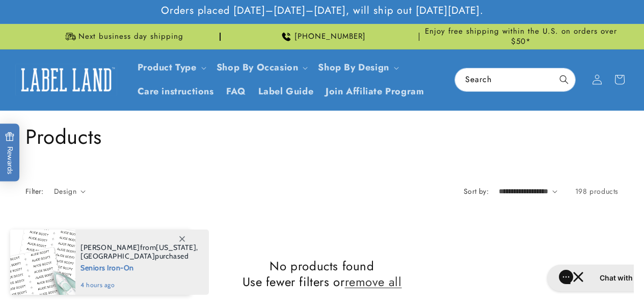  I want to click on a: Label Guide, so click(286, 91).